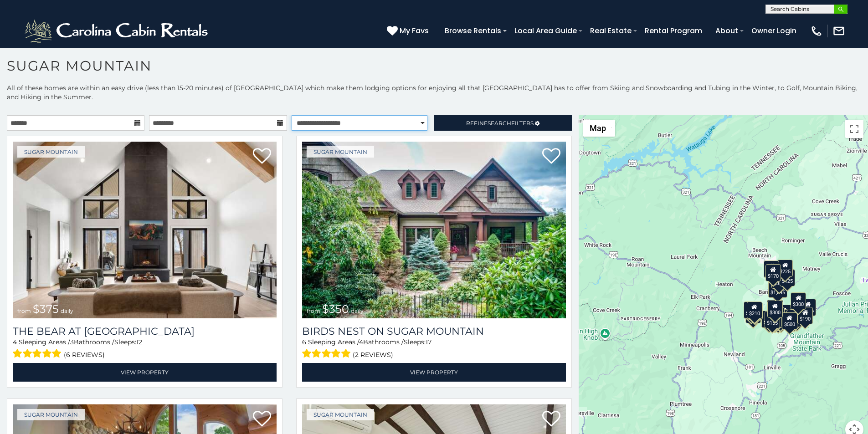 The height and width of the screenshot is (434, 868). Describe the element at coordinates (46, 309) in the screenshot. I see `span: $375` at that location.